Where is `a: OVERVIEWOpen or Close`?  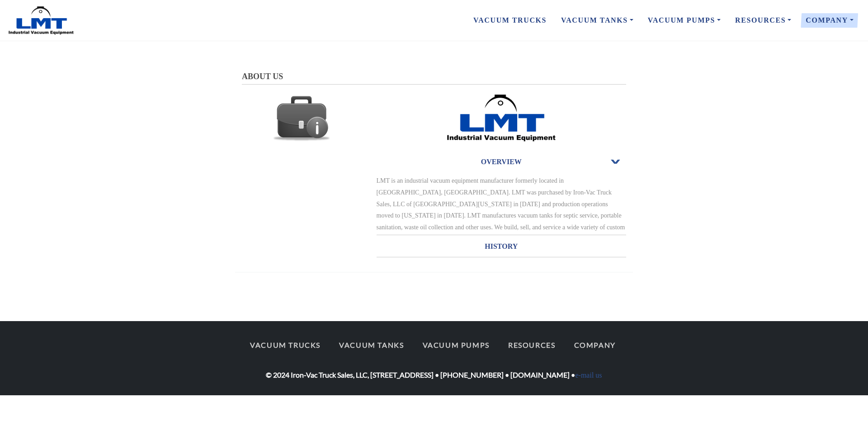 a: OVERVIEWOpen or Close is located at coordinates (501, 161).